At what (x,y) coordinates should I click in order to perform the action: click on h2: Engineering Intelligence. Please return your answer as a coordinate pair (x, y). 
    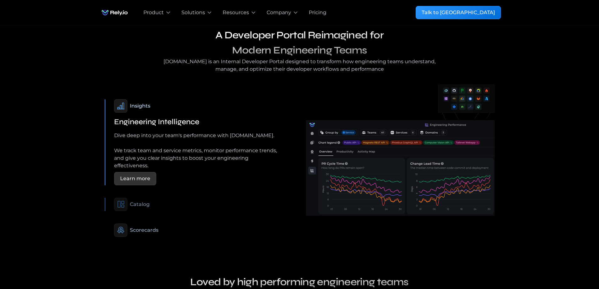
    Looking at the image, I should click on (157, 122).